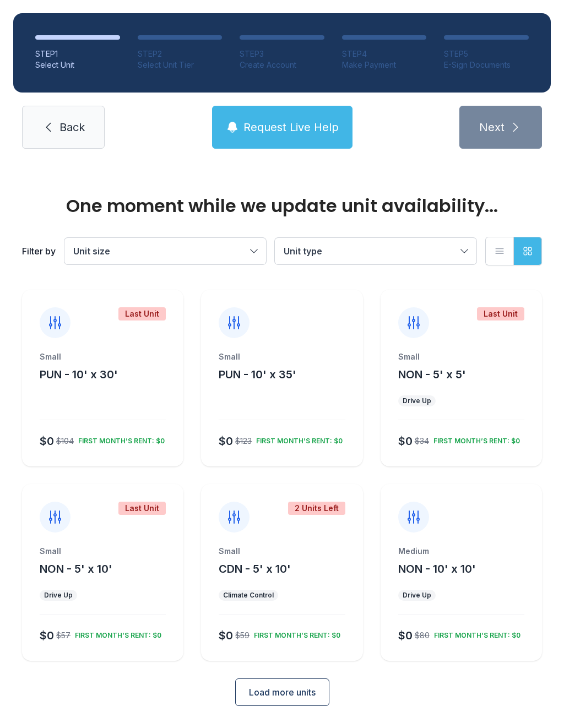  What do you see at coordinates (242, 636) in the screenshot?
I see `div: $59` at bounding box center [242, 636].